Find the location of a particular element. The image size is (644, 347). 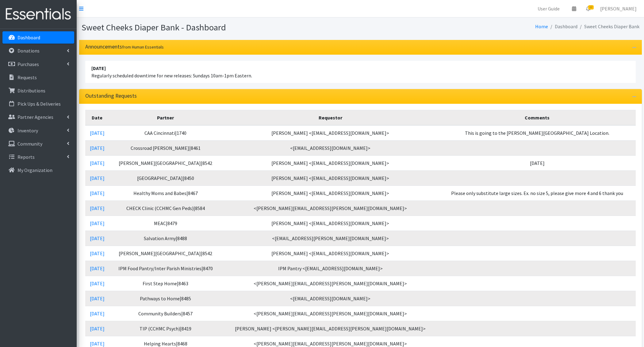

h1: Sweet Cheeks Diaper Bank - Dashboard is located at coordinates (220, 27).